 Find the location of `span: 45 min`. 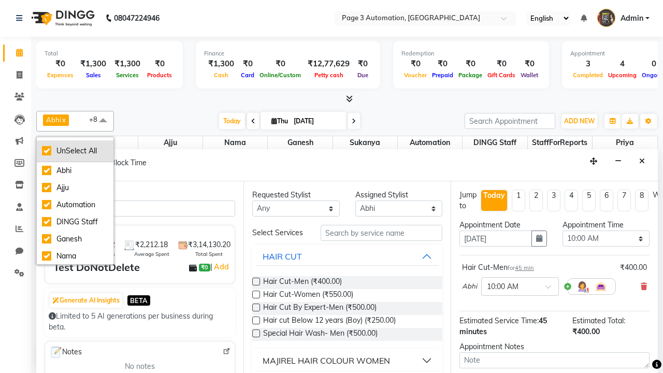

span: 45 min is located at coordinates (525, 268).